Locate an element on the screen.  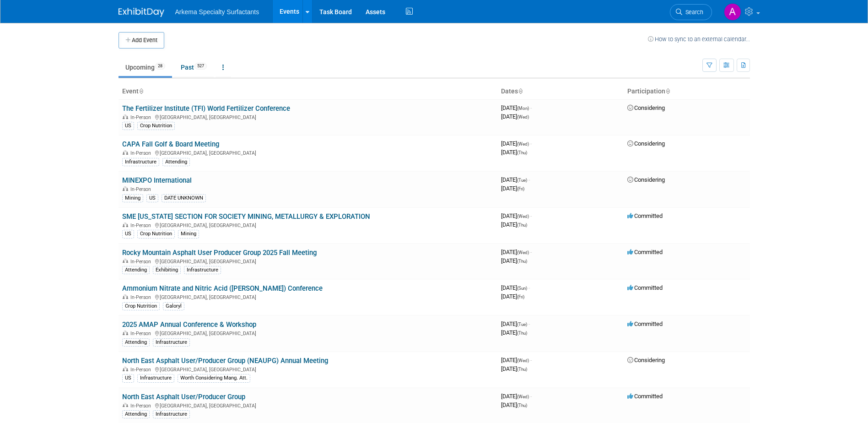
a: Past527 is located at coordinates (194, 68).